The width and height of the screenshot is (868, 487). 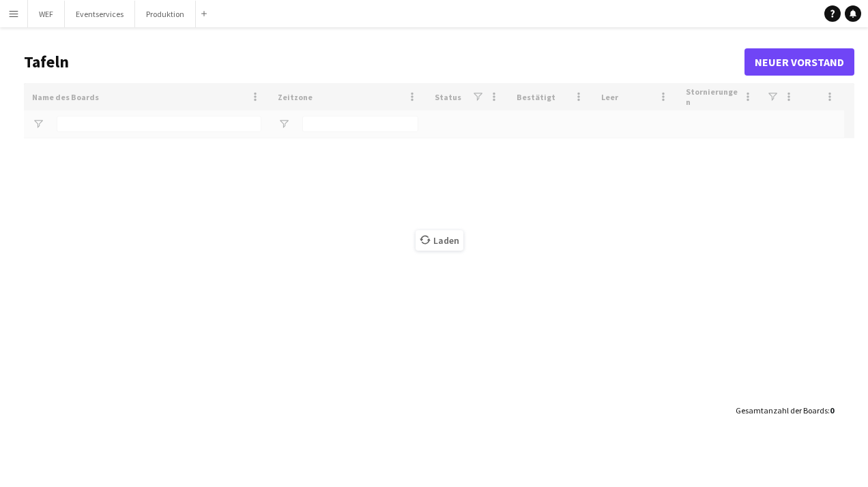 I want to click on span: Laden, so click(x=439, y=241).